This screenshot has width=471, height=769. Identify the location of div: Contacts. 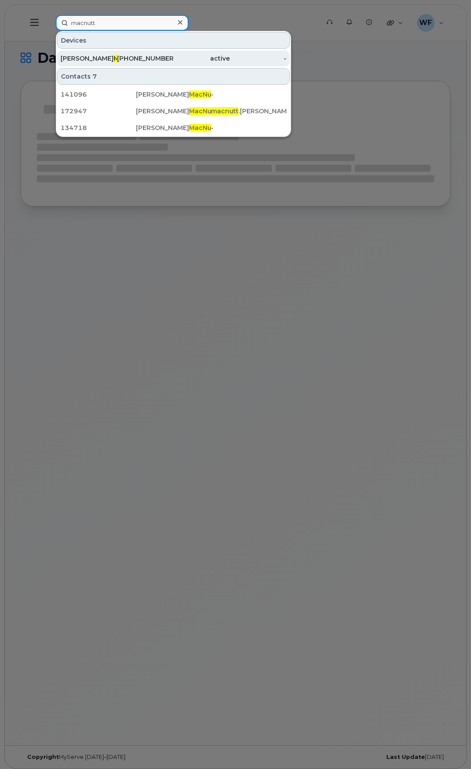
(173, 76).